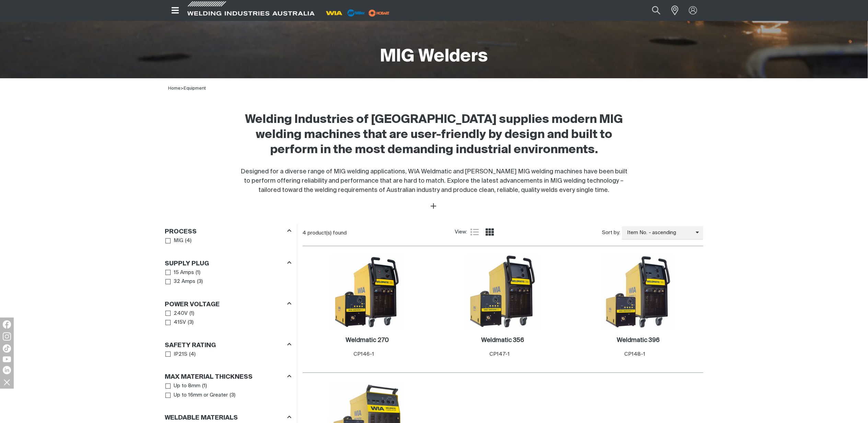 This screenshot has width=868, height=423. What do you see at coordinates (7, 370) in the screenshot?
I see `img: LinkedIn` at bounding box center [7, 370].